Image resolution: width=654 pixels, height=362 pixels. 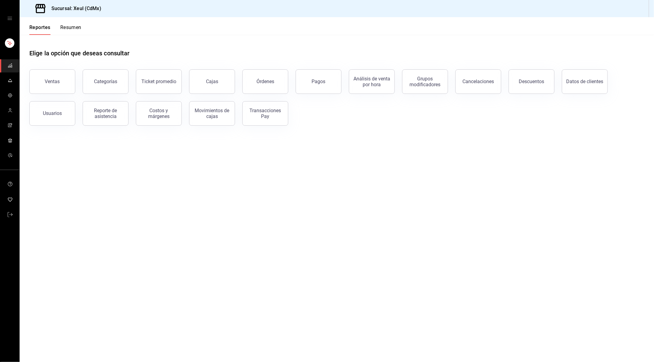 What do you see at coordinates (265, 113) in the screenshot?
I see `button: Transacciones Pay` at bounding box center [265, 113].